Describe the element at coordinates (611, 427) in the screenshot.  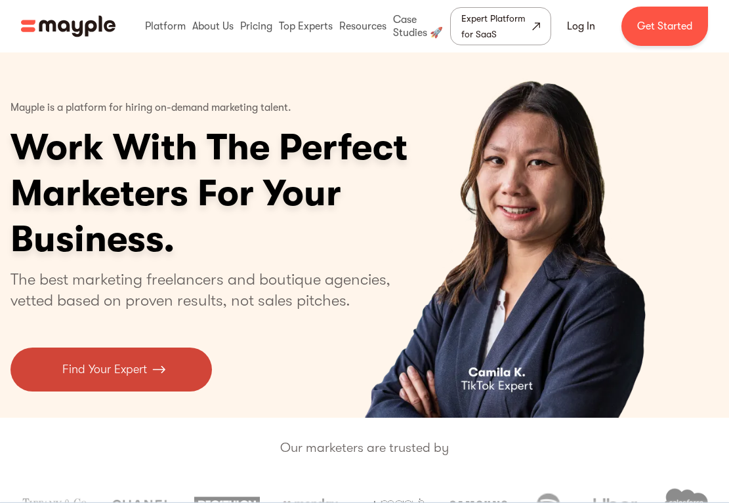
I see `div: Chat Widget` at that location.